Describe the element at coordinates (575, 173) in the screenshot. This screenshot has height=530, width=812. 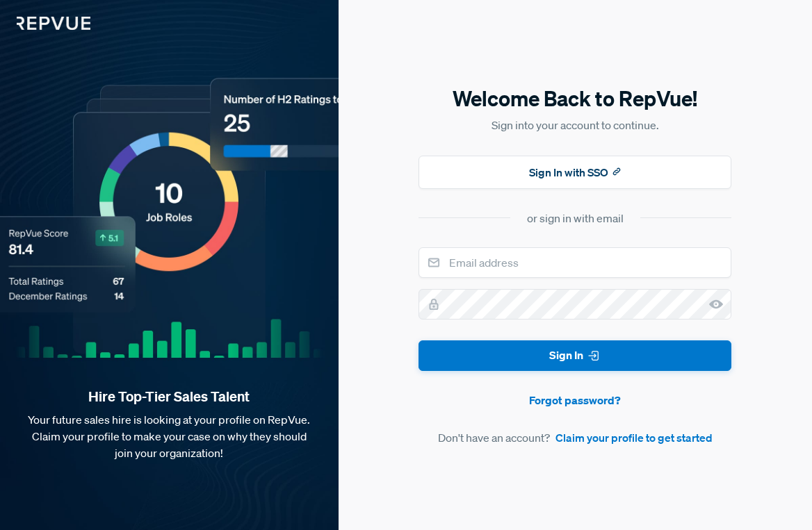
I see `button: Sign In with SSO` at that location.